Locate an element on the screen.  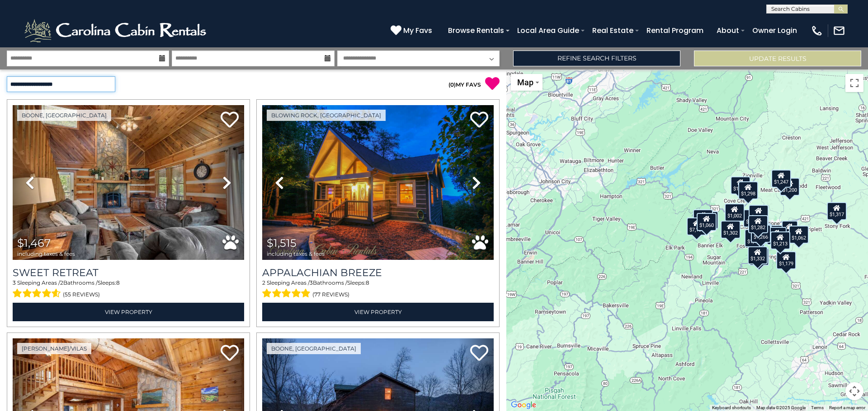
span: $1,467 is located at coordinates (34, 243).